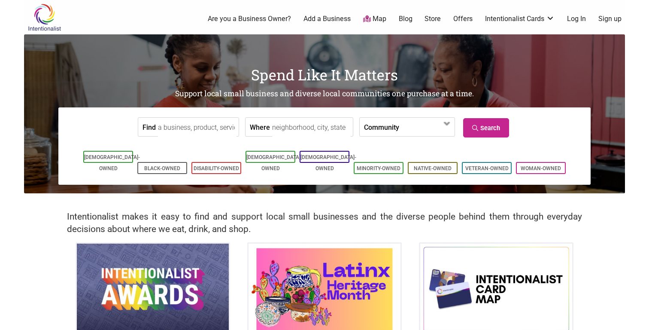 The width and height of the screenshot is (649, 330). What do you see at coordinates (610, 19) in the screenshot?
I see `a: Sign up` at bounding box center [610, 19].